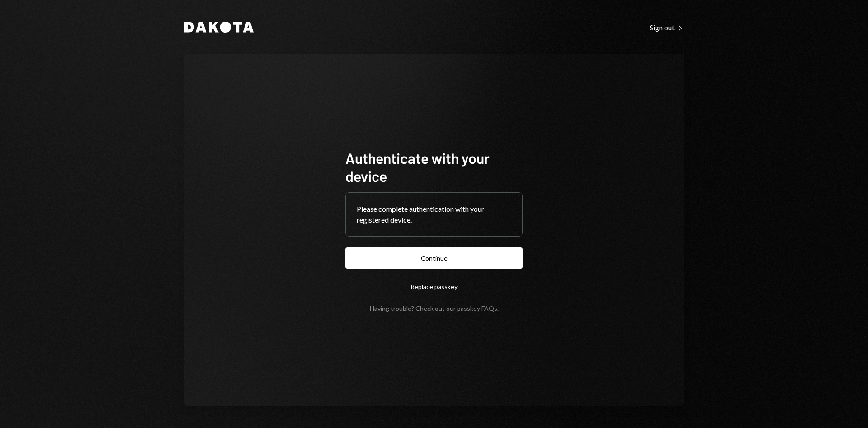  Describe the element at coordinates (434, 215) in the screenshot. I see `div: Please complete authentication with your registered device.` at that location.